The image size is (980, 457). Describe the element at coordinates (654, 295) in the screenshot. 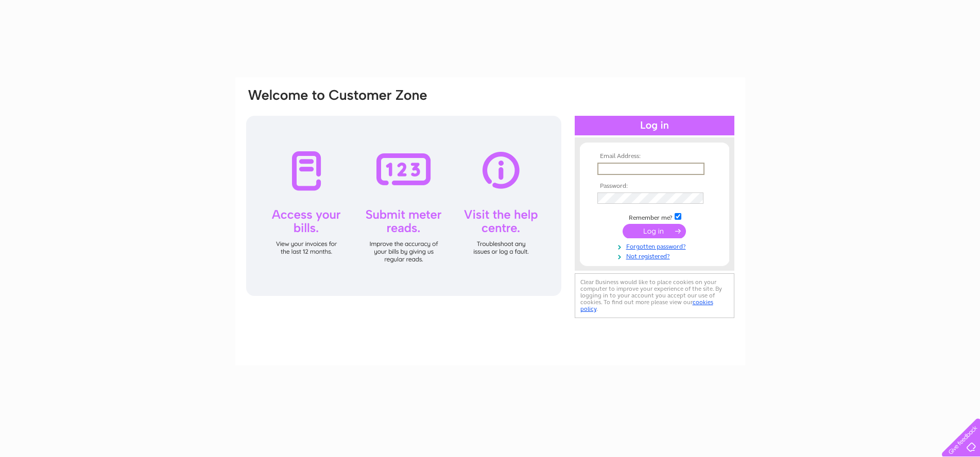

I see `div: Clear Business would like to place cookies on your computer to improve your experience of the sit...` at that location.